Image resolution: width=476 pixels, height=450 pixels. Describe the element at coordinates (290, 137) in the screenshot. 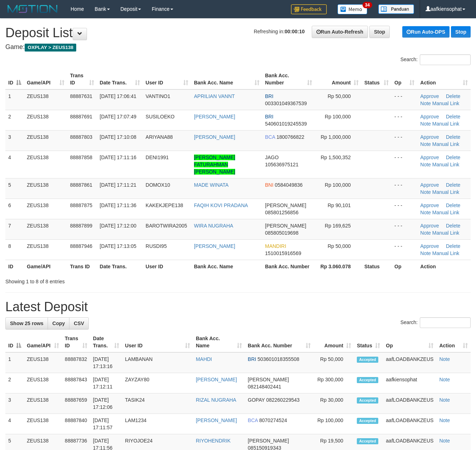

I see `span: Copy 1800766822 to clipboard` at that location.